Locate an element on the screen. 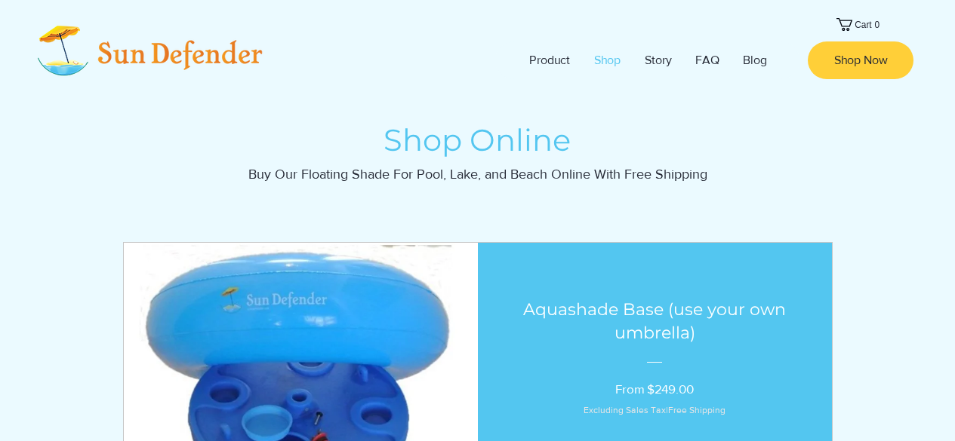  span: From $249.00 is located at coordinates (654, 389).